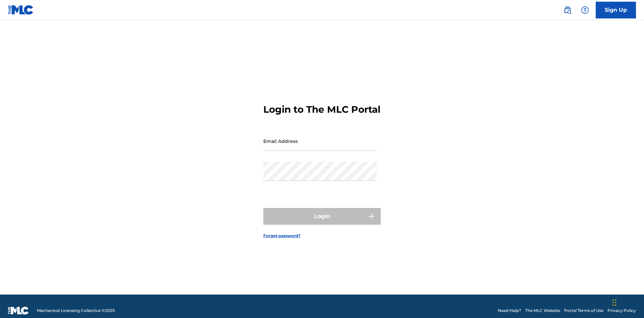 Image resolution: width=644 pixels, height=318 pixels. What do you see at coordinates (18, 310) in the screenshot?
I see `img: logo` at bounding box center [18, 310].